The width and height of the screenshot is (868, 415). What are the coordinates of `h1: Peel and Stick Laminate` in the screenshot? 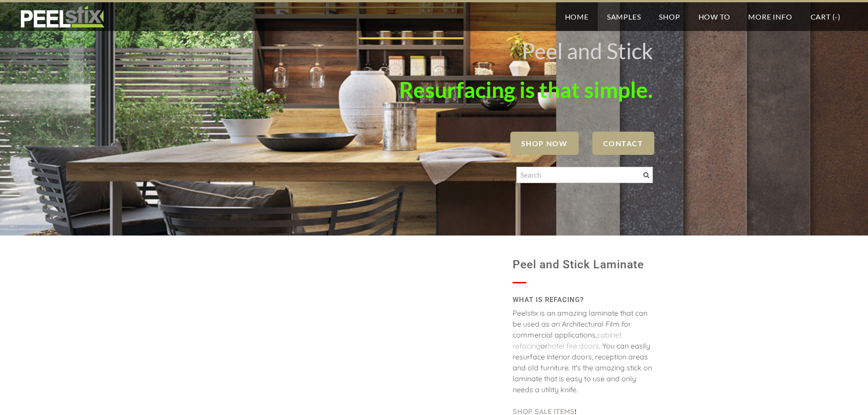 It's located at (582, 264).